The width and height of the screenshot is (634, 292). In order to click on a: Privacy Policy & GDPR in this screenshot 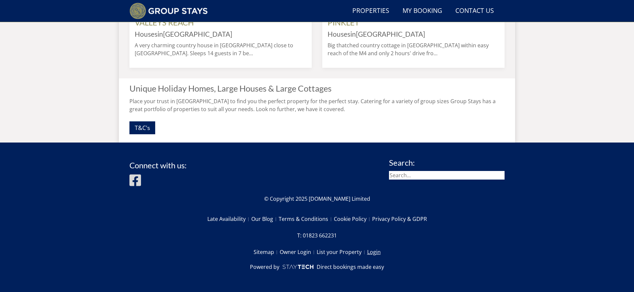, I will do `click(400, 219)`.